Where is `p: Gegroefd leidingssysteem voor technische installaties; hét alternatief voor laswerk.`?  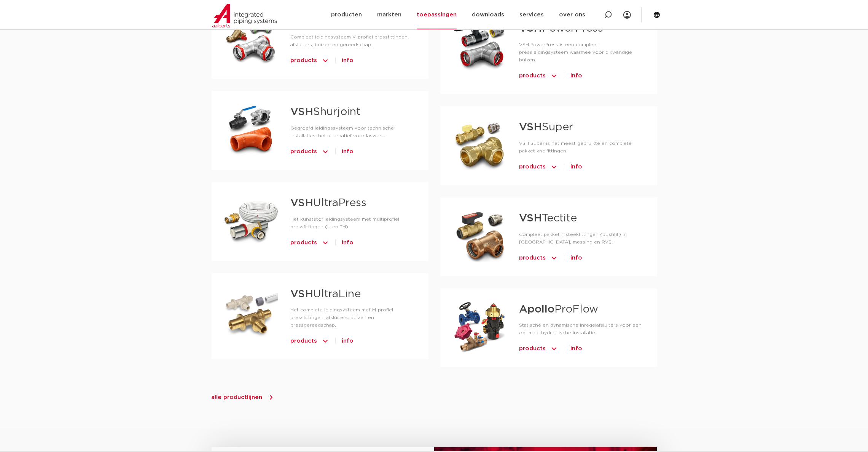
p: Gegroefd leidingssysteem voor technische installaties; hét alternatief voor laswerk. is located at coordinates (353, 132).